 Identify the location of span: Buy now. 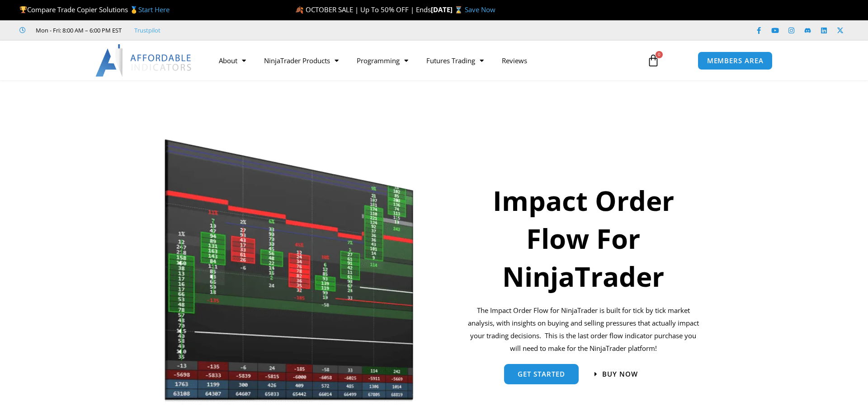
(620, 374).